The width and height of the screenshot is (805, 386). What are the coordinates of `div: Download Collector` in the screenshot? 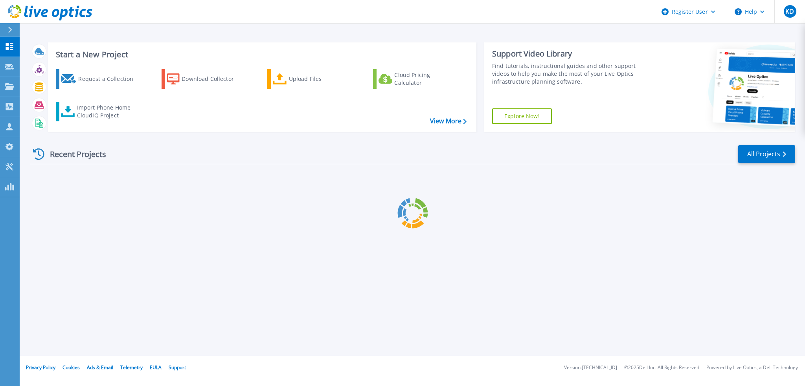 It's located at (213, 79).